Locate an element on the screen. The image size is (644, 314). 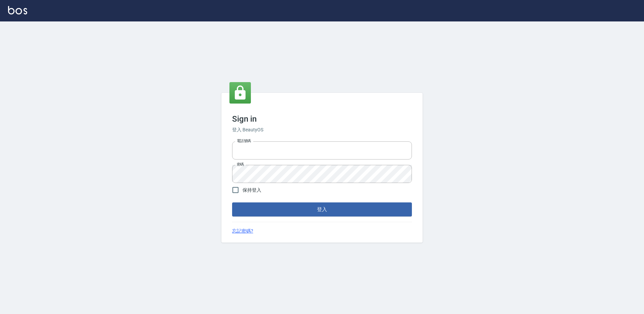
label: 電話號碼 is located at coordinates (244, 141).